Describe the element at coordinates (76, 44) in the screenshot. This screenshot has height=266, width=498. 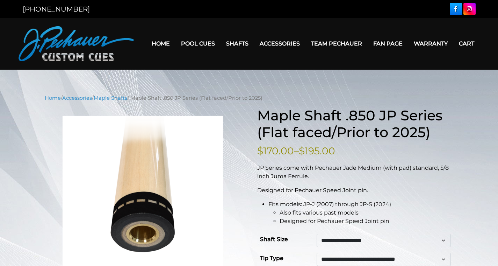
I see `img: Pechauer Custom Cues` at that location.